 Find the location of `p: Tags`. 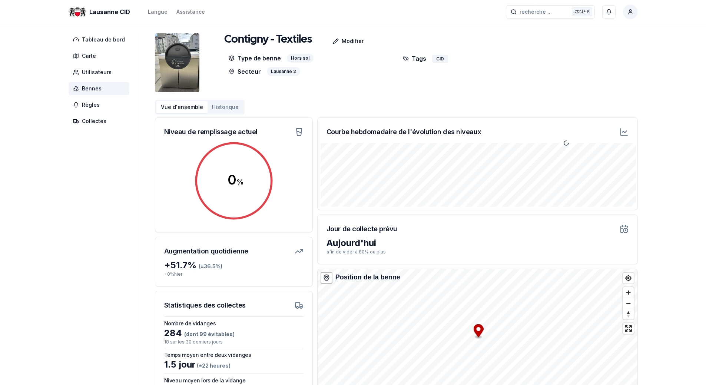

p: Tags is located at coordinates (415, 58).